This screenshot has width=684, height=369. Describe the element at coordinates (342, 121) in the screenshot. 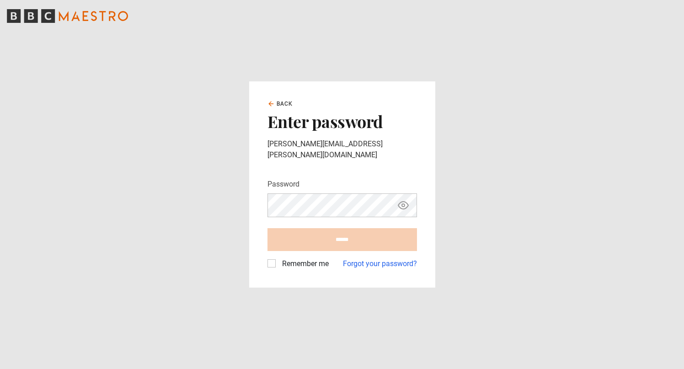

I see `h2: Enter password` at that location.